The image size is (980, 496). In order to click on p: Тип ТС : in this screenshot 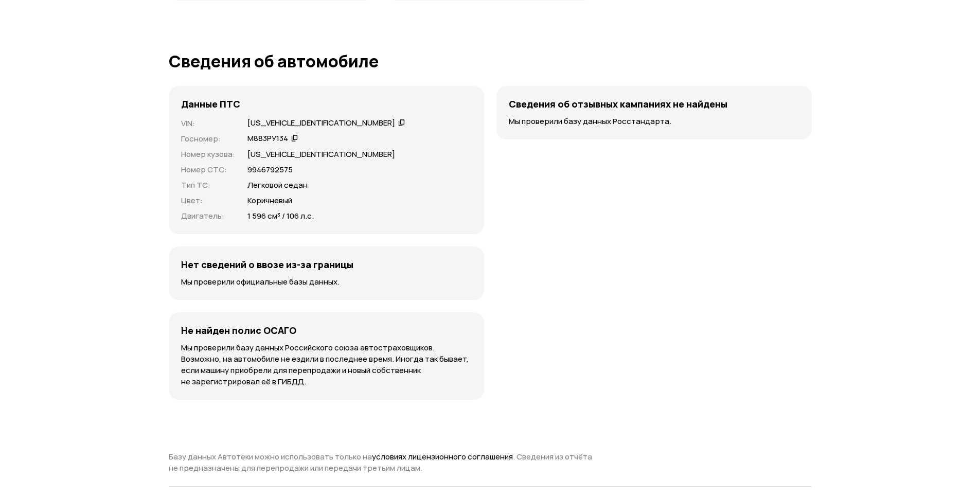, I will do `click(207, 185)`.